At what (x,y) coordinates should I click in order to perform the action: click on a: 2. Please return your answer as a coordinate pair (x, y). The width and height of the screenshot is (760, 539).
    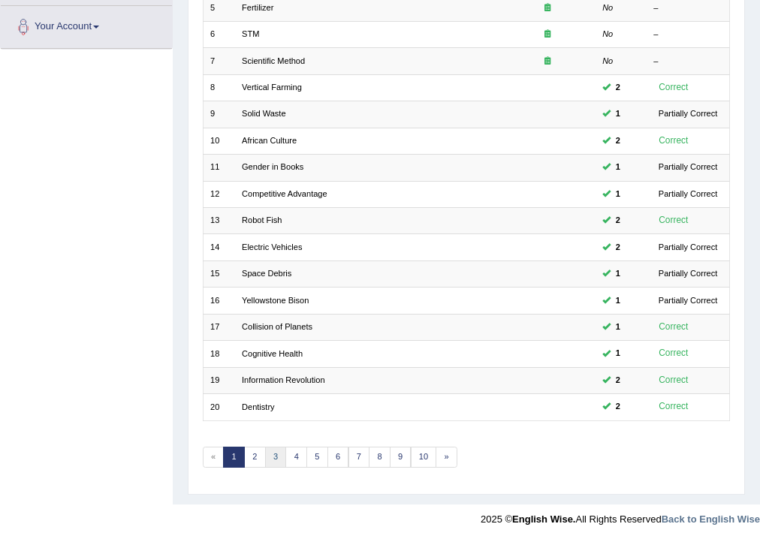
    Looking at the image, I should click on (254, 457).